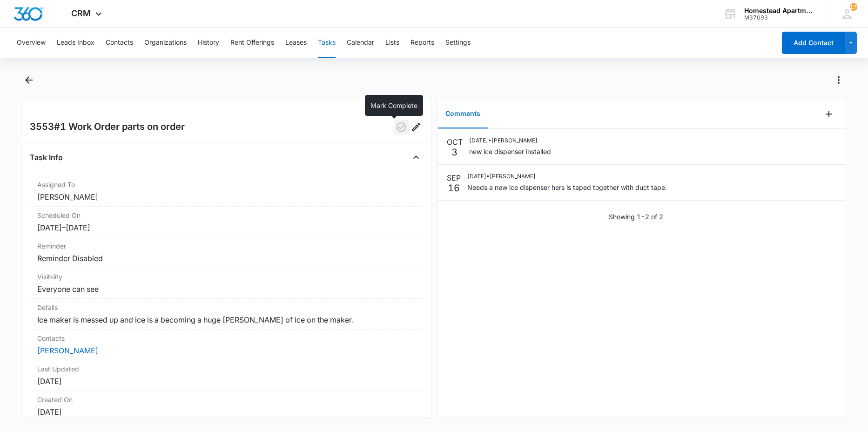  What do you see at coordinates (454, 178) in the screenshot?
I see `p: SEP` at bounding box center [454, 178].